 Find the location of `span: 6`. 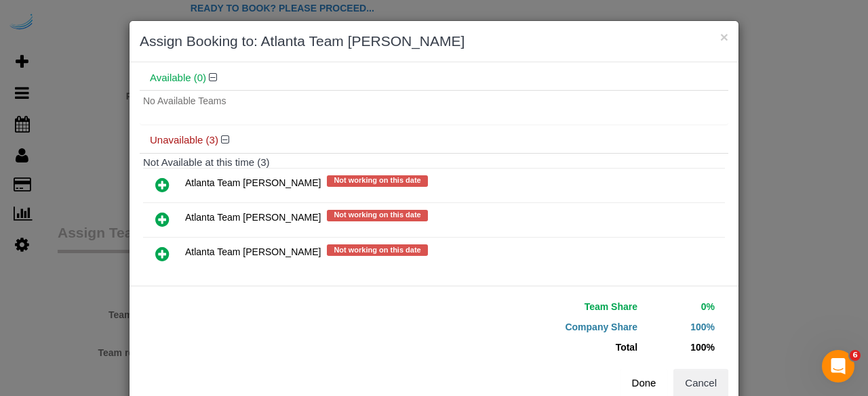

span: 6 is located at coordinates (855, 355).